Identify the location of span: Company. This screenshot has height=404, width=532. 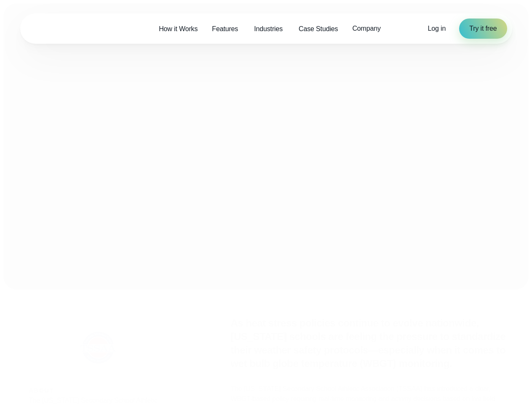
(366, 29).